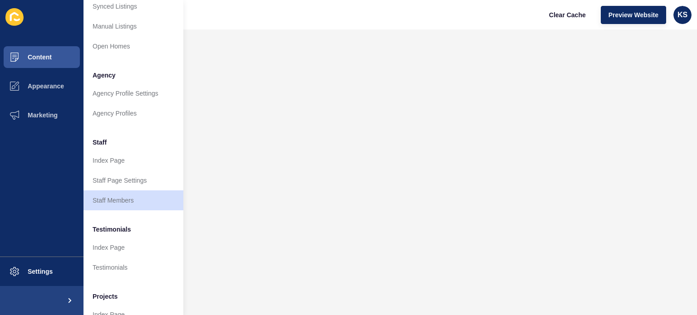 The width and height of the screenshot is (697, 315). What do you see at coordinates (133, 181) in the screenshot?
I see `a: Staff Page Settings` at bounding box center [133, 181].